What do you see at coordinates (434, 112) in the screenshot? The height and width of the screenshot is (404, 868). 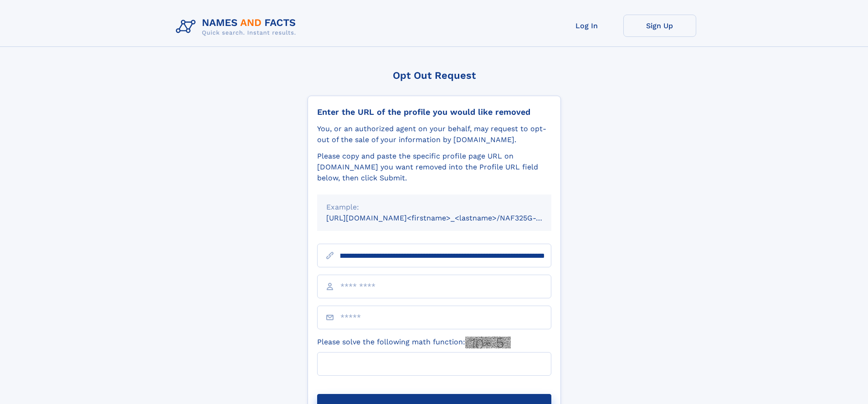 I see `div: Enter the URL of the profile you would like removed` at bounding box center [434, 112].